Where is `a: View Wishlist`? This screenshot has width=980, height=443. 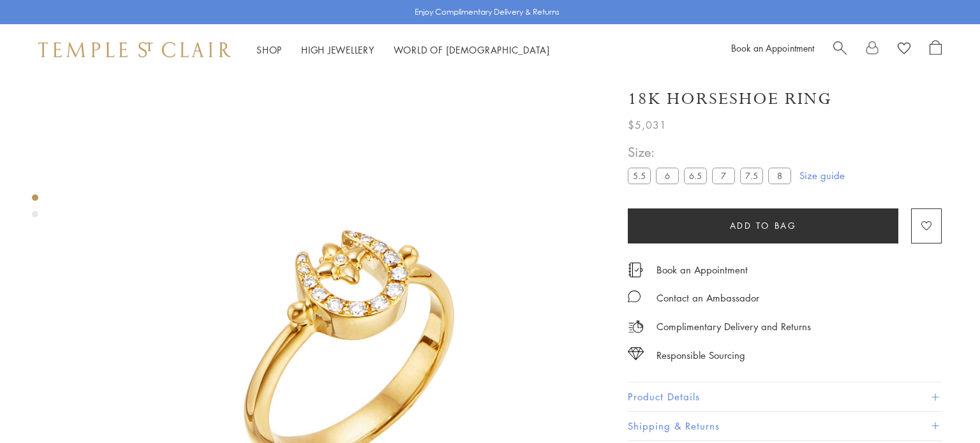
a: View Wishlist is located at coordinates (904, 49).